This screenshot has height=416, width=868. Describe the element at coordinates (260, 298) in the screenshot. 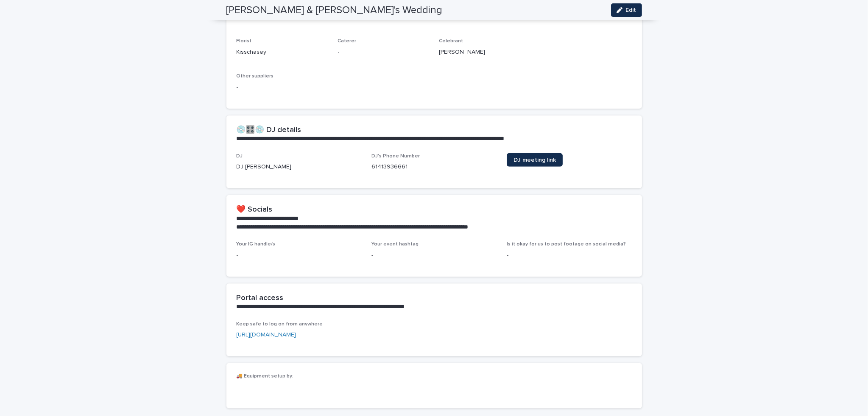

I see `h2: Portal access` at that location.